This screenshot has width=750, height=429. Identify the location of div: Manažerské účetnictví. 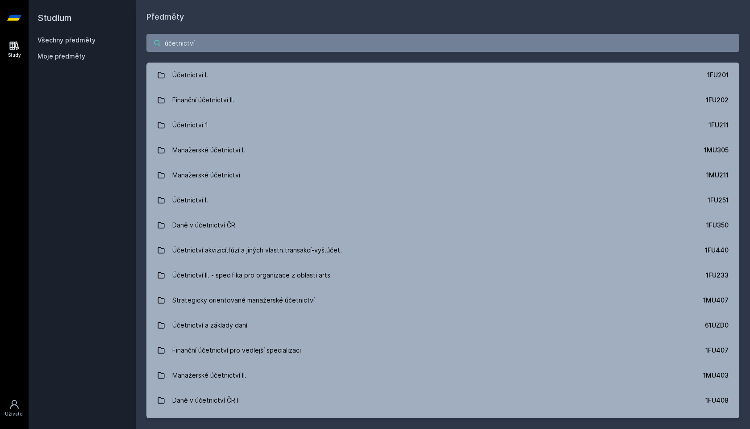
(206, 175).